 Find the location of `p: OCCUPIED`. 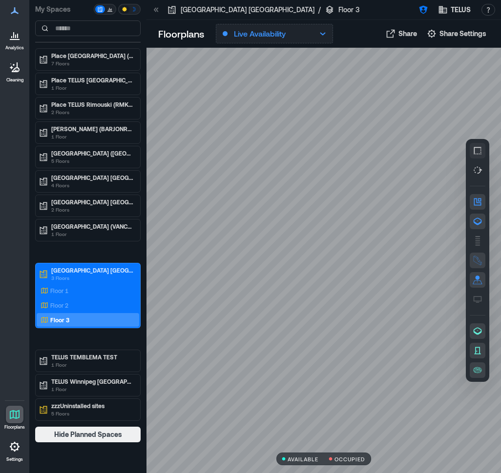

p: OCCUPIED is located at coordinates (349, 459).